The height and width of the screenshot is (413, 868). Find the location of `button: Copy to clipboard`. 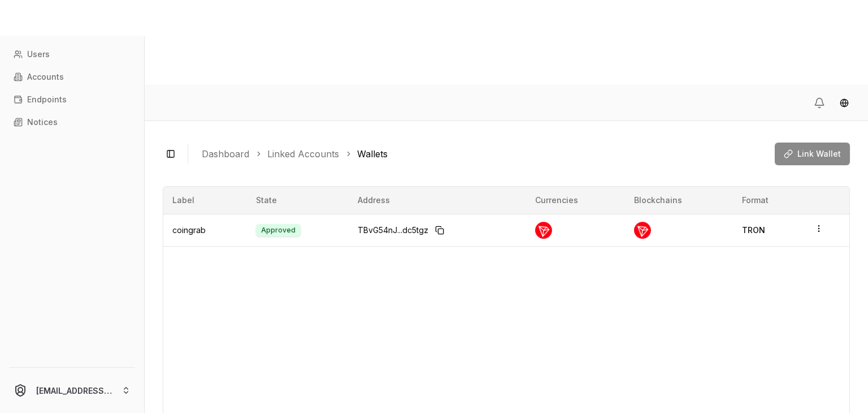

button: Copy to clipboard is located at coordinates (440, 230).